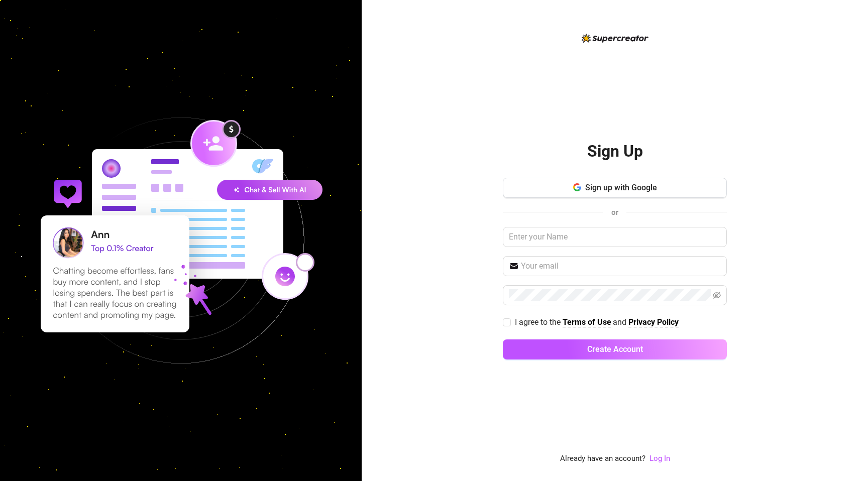  What do you see at coordinates (587, 322) in the screenshot?
I see `strong: Terms of Use` at bounding box center [587, 322].